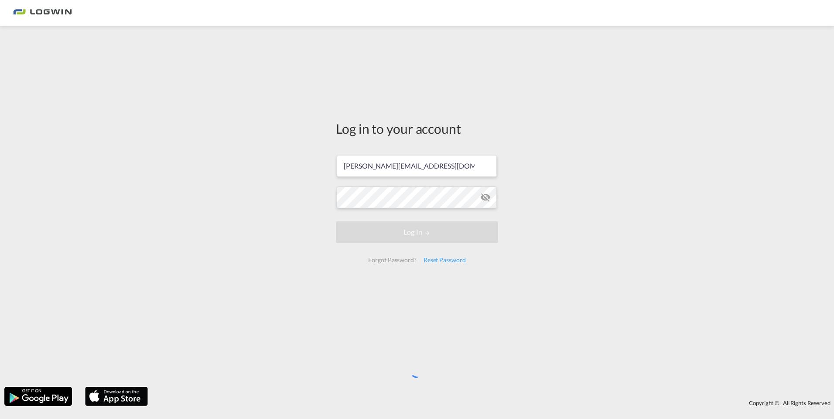  Describe the element at coordinates (417, 232) in the screenshot. I see `button: LOGIN` at that location.